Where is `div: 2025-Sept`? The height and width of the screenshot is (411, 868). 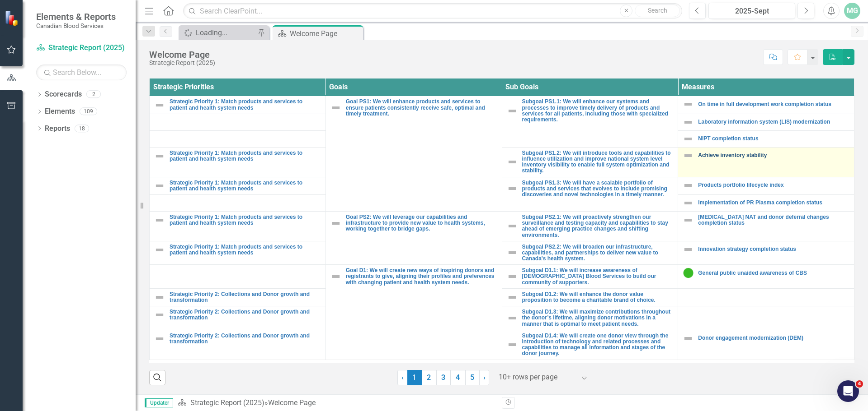
div: 2025-Sept is located at coordinates (752, 11).